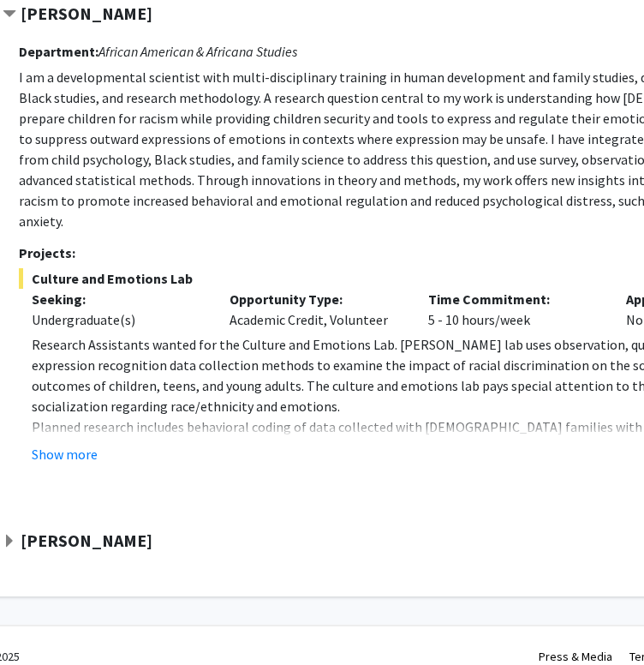  I want to click on a: Press & Media, so click(575, 656).